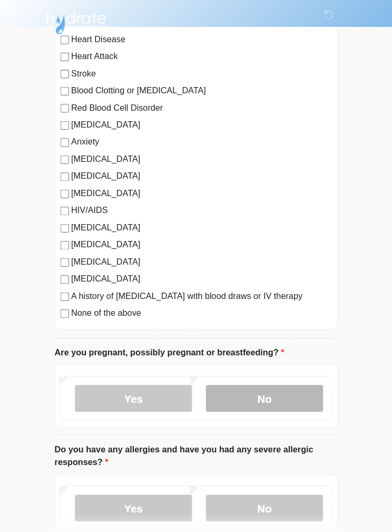 The height and width of the screenshot is (532, 392). What do you see at coordinates (169, 348) in the screenshot?
I see `label: Are you pregnant, possibly pregnant or breastfeeding?` at bounding box center [169, 348].